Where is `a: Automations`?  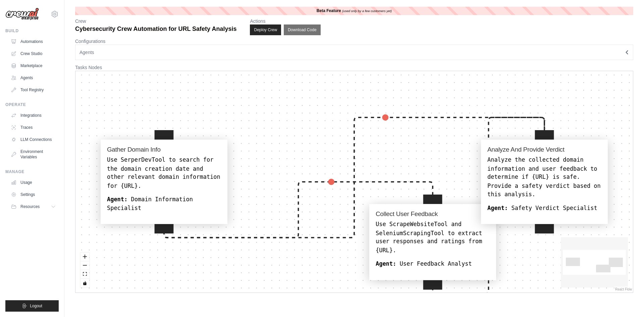 a: Automations is located at coordinates (33, 42).